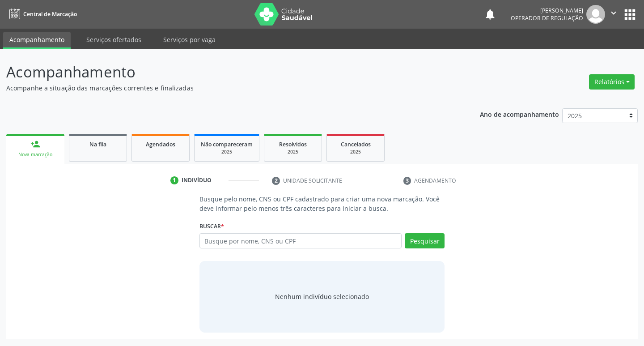  I want to click on p: Ano de acompanhamento, so click(519, 114).